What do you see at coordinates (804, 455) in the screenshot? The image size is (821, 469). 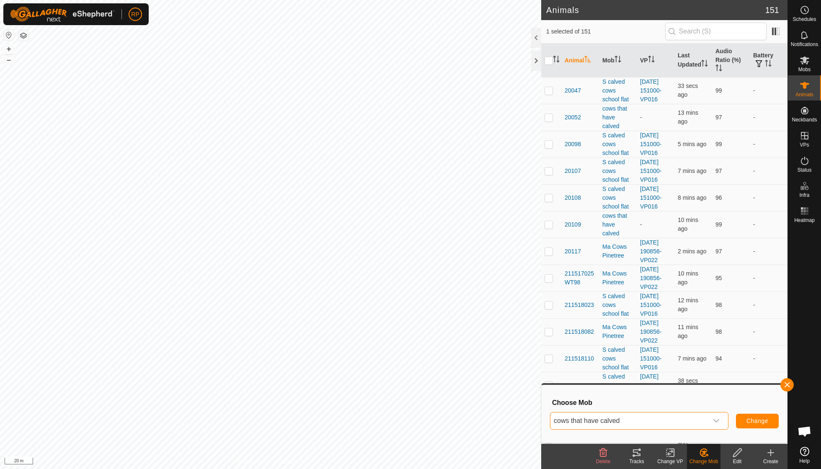 I see `a: Help` at bounding box center [804, 455].